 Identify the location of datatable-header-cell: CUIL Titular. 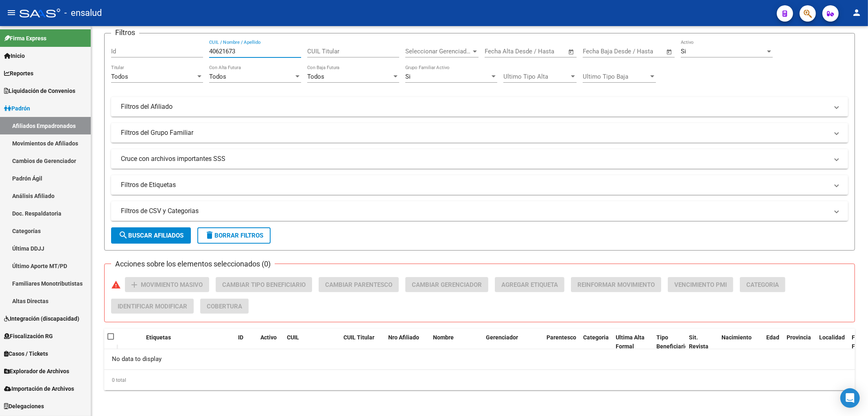
(363, 342).